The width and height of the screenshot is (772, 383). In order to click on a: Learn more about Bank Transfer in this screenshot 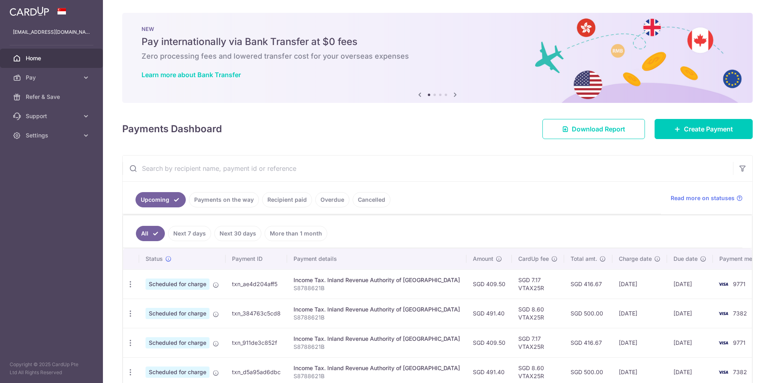, I will do `click(191, 75)`.